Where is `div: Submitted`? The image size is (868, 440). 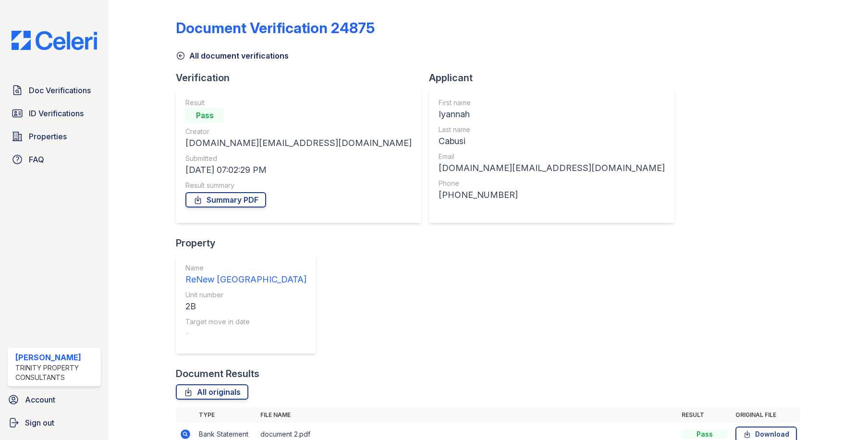 div: Submitted is located at coordinates (298, 158).